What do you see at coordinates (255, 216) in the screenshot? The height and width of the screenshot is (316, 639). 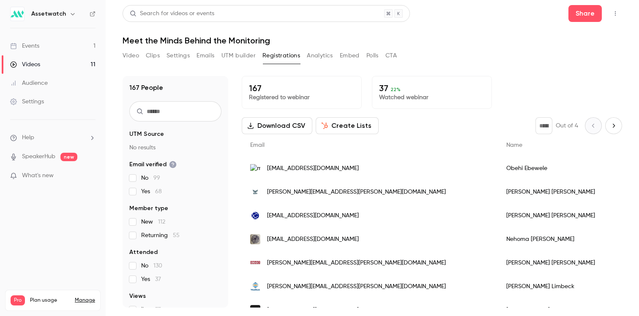 I see `img: lanl.gov` at bounding box center [255, 216].